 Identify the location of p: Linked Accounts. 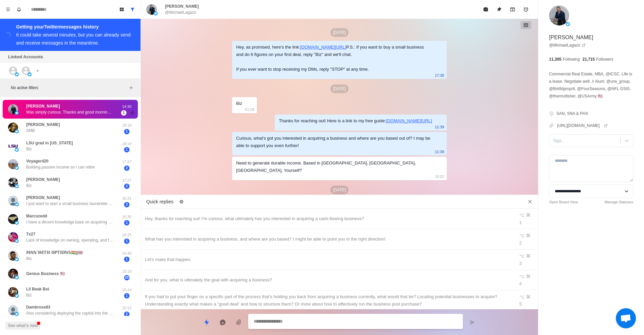
(26, 57).